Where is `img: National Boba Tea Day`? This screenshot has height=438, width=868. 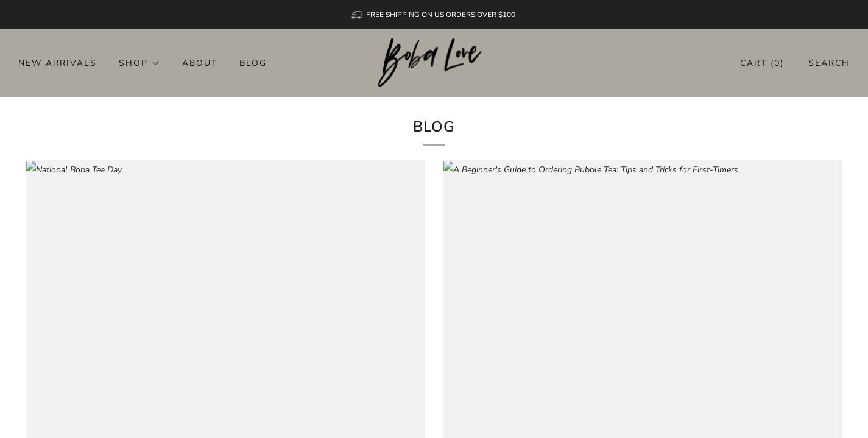 img: National Boba Tea Day is located at coordinates (74, 170).